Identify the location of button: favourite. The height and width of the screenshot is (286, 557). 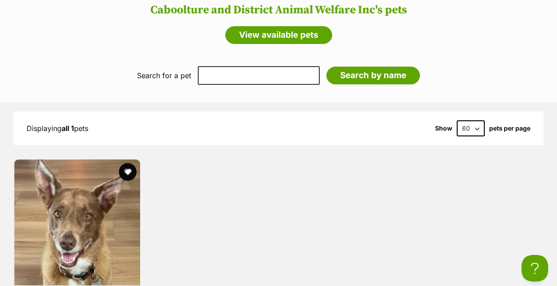
(128, 172).